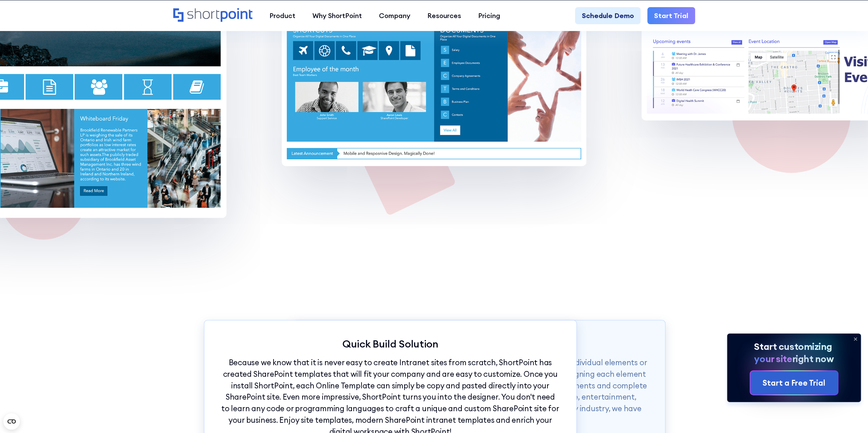  Describe the element at coordinates (490, 15) in the screenshot. I see `a: Pricing` at that location.